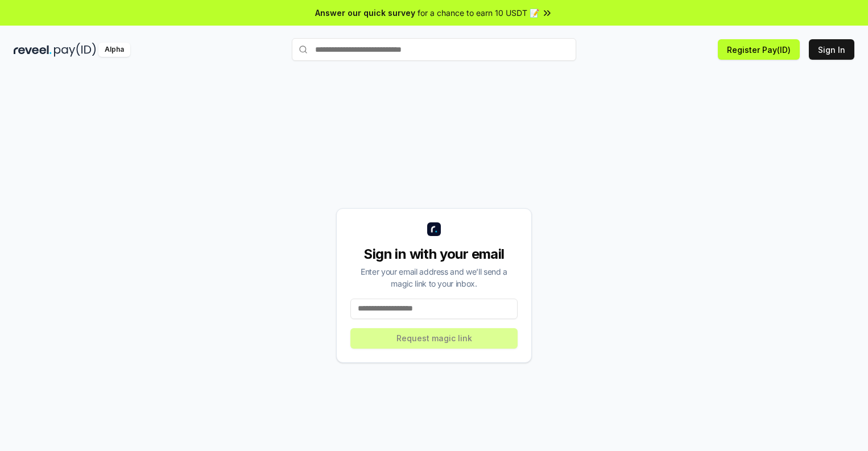 The width and height of the screenshot is (868, 451). What do you see at coordinates (75, 49) in the screenshot?
I see `img: pay_id` at bounding box center [75, 49].